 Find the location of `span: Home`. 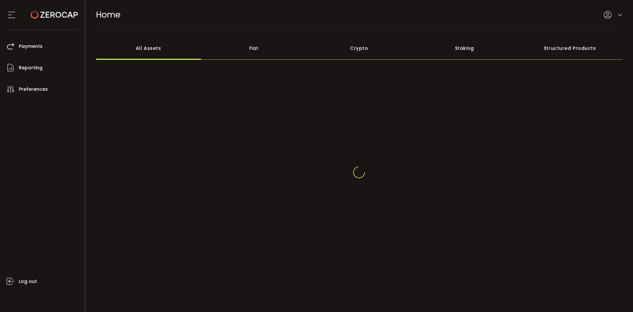

span: Home is located at coordinates (108, 15).